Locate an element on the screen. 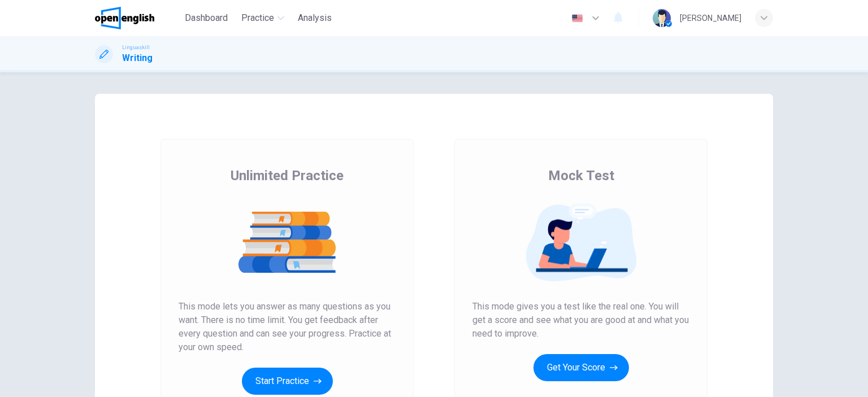 The height and width of the screenshot is (397, 868). a: OpenEnglish logo is located at coordinates (137, 18).